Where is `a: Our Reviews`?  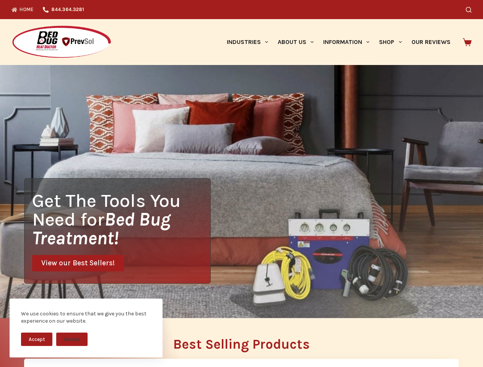
a: Our Reviews is located at coordinates (431, 42).